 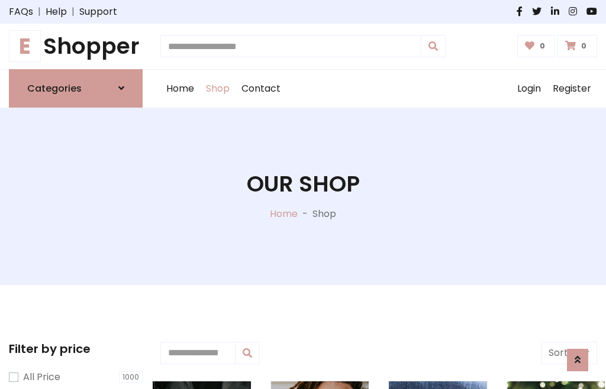 What do you see at coordinates (76, 46) in the screenshot?
I see `a: EShopper` at bounding box center [76, 46].